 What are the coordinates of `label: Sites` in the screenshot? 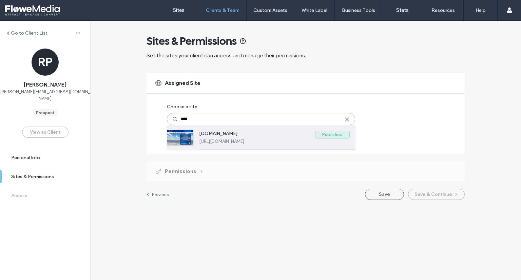 It's located at (179, 10).